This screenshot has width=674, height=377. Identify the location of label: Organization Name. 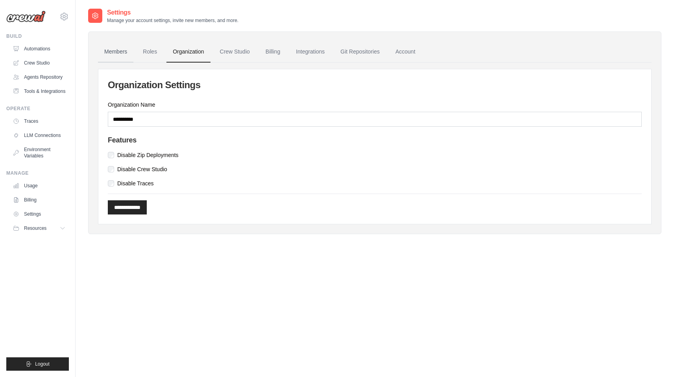
(375, 105).